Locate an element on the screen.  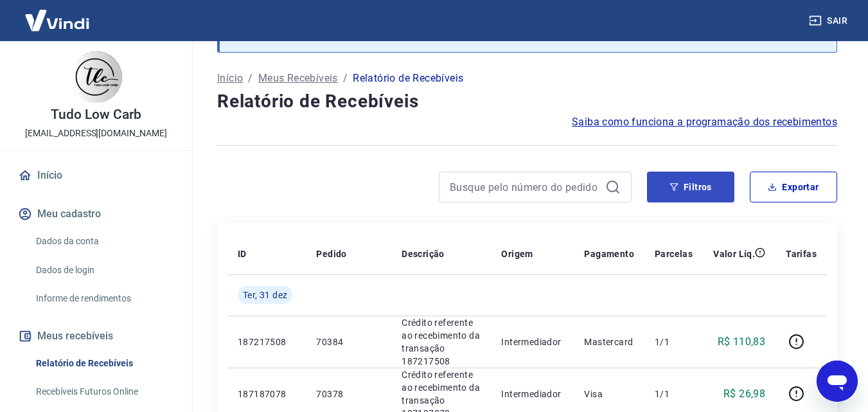
p: 70378 is located at coordinates (348, 394).